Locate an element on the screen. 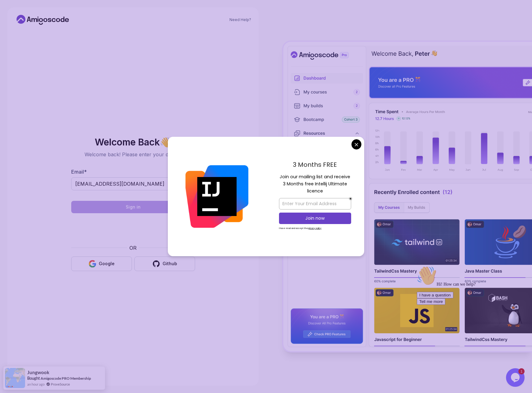 The height and width of the screenshot is (393, 532). h2: Welcome Back is located at coordinates (133, 142).